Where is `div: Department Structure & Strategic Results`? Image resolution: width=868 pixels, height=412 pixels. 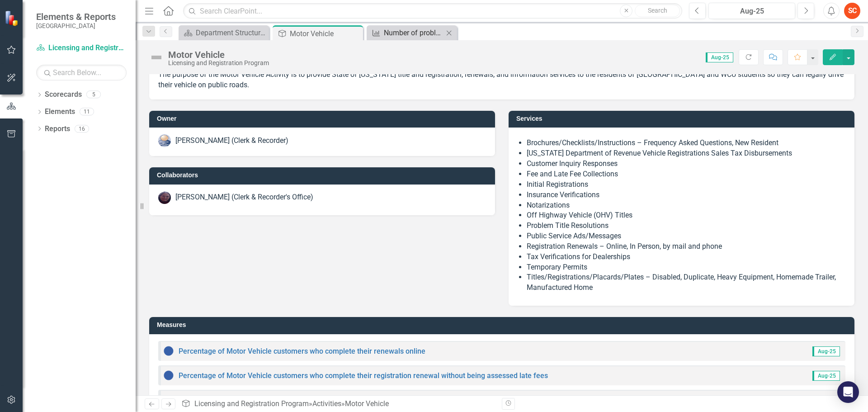
div: Department Structure & Strategic Results is located at coordinates (231, 33).